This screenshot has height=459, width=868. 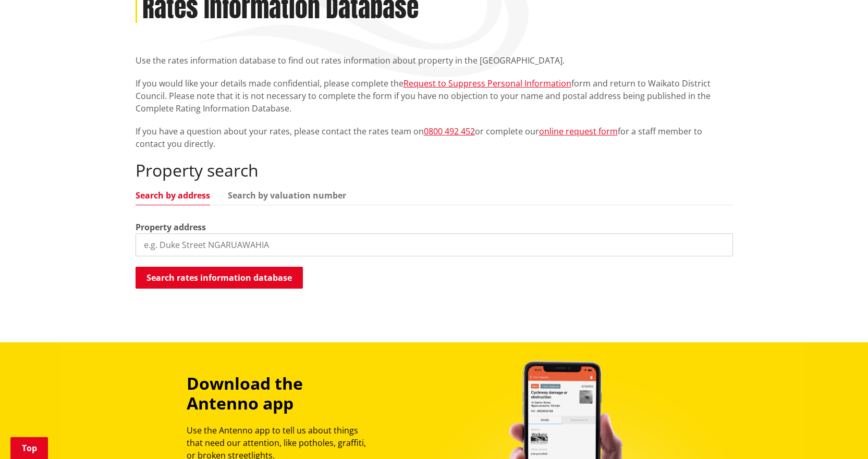 I want to click on p: Use the rates information database to find out rates information about property in the [GEOGRAPHI..., so click(x=434, y=61).